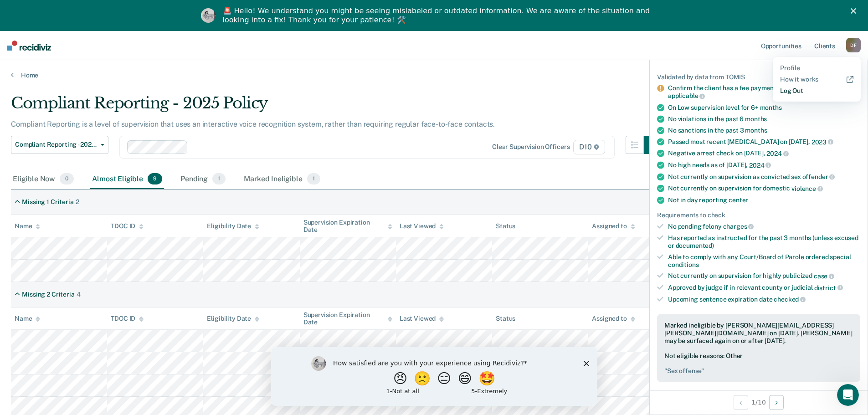 The height and width of the screenshot is (415, 868). I want to click on div: On Low supervision level for 6+, so click(764, 107).